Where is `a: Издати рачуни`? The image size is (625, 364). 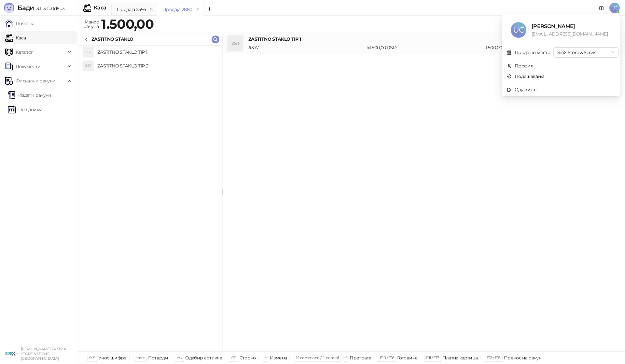 a: Издати рачуни is located at coordinates (30, 95).